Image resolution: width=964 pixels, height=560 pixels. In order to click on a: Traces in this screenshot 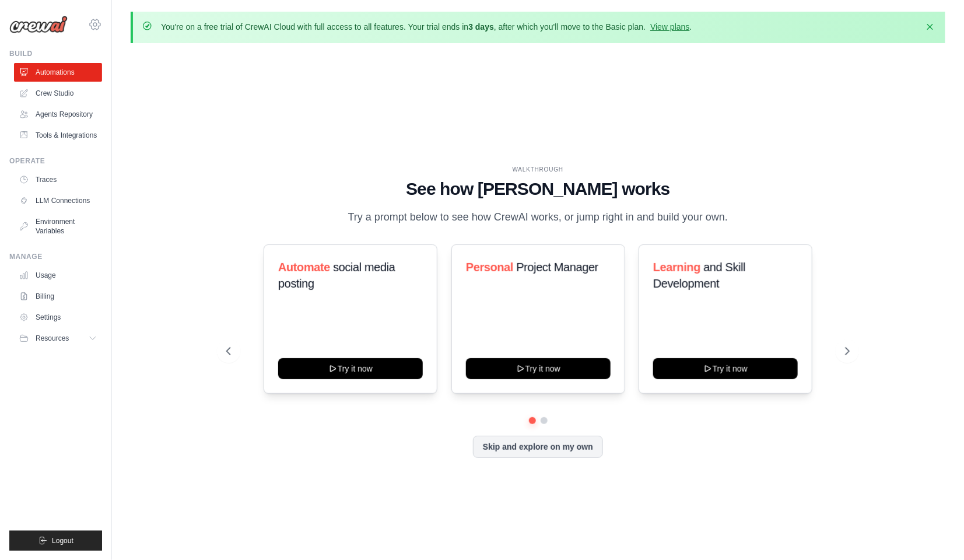, I will do `click(57, 180)`.